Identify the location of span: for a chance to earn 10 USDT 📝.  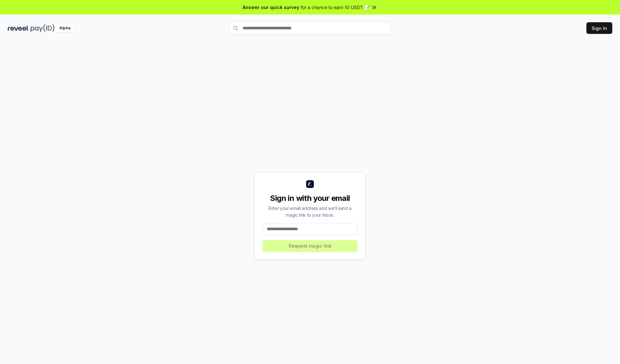
(335, 7).